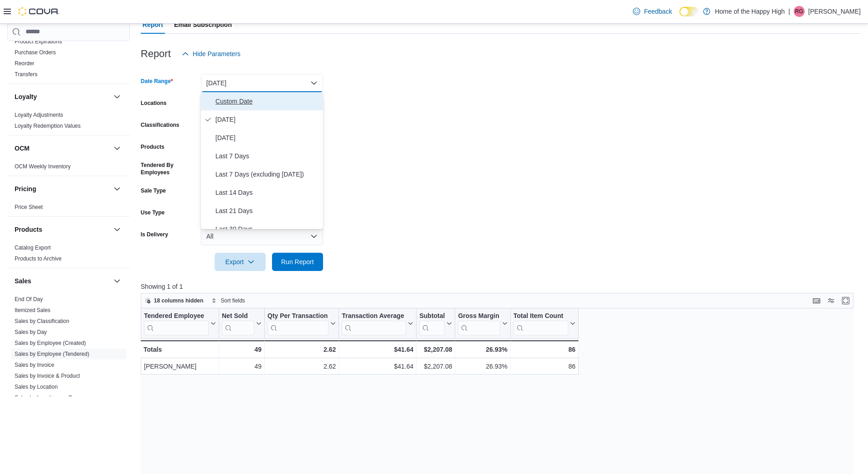  I want to click on a: Itemized Sales, so click(32, 310).